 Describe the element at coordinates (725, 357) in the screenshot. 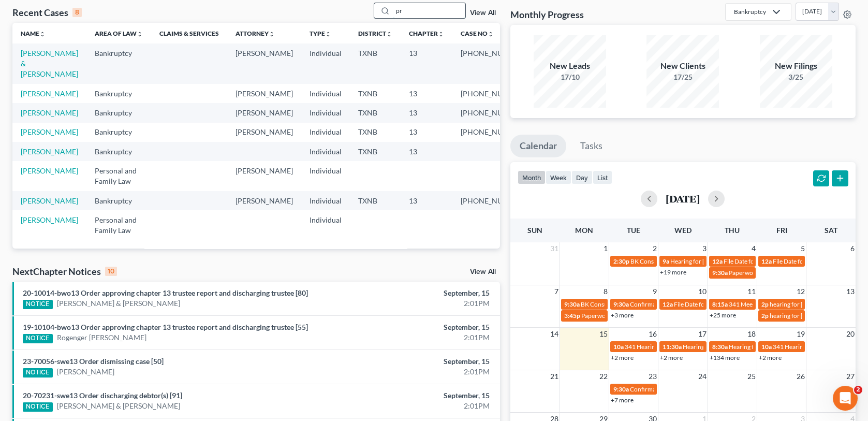

I see `a: +134 more` at that location.